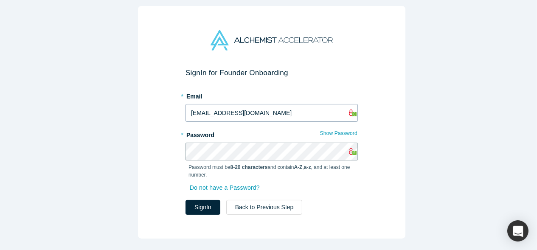 Image resolution: width=537 pixels, height=250 pixels. Describe the element at coordinates (307, 167) in the screenshot. I see `strong: a-z` at that location.